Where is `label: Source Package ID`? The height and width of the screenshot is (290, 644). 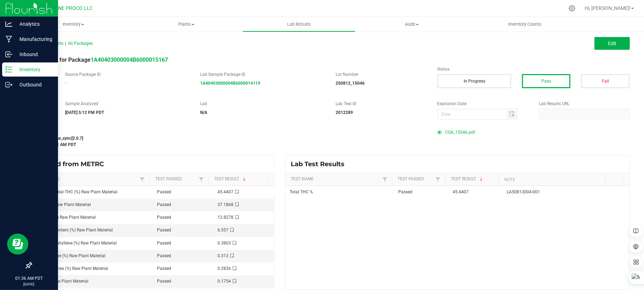 label: Source Package ID is located at coordinates (127, 75).